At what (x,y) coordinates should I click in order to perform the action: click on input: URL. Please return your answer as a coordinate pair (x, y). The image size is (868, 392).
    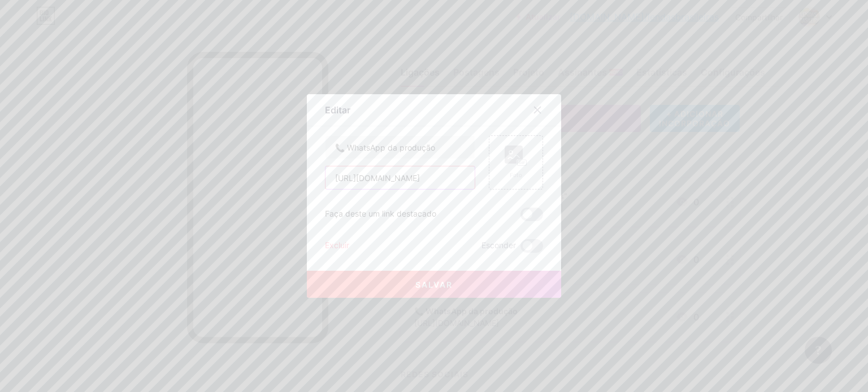
    Looking at the image, I should click on (400, 178).